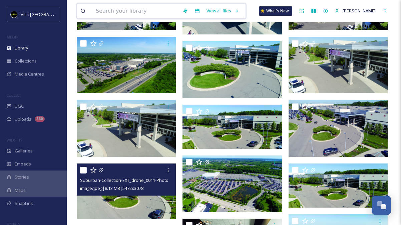 The height and width of the screenshot is (225, 401). What do you see at coordinates (143, 180) in the screenshot?
I see `span: Suburban-Collection-EXT_drone_0011-Photo_by_Bill_Bowen.JPG` at bounding box center [143, 180].